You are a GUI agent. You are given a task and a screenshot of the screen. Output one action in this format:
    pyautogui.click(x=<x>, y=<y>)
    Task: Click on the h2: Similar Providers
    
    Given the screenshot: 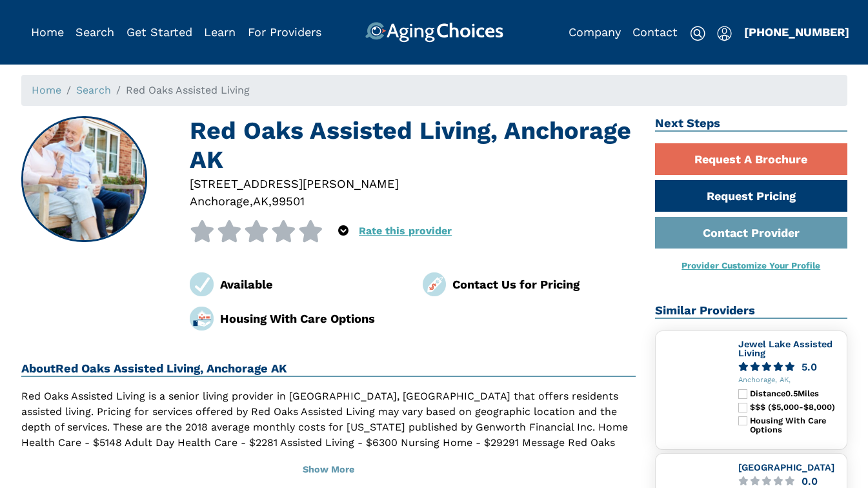 What is the action you would take?
    pyautogui.click(x=751, y=311)
    